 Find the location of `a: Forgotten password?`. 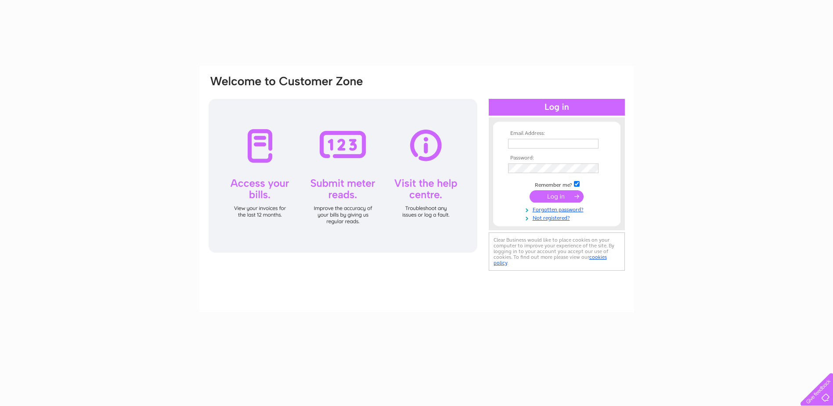

a: Forgotten password? is located at coordinates (558, 209).